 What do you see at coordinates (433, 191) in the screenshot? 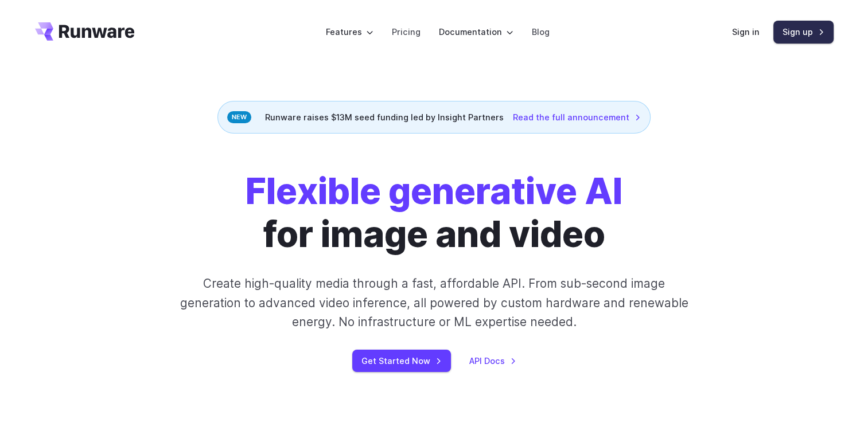
I see `strong: Flexible generative AI` at bounding box center [433, 191].